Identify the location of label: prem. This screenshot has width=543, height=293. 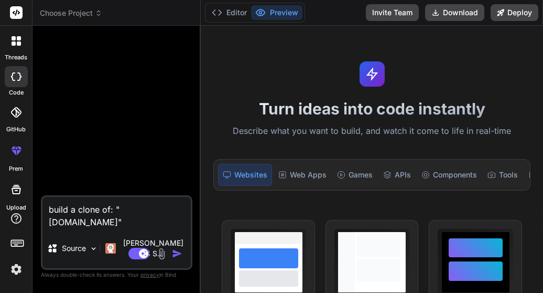
(16, 168).